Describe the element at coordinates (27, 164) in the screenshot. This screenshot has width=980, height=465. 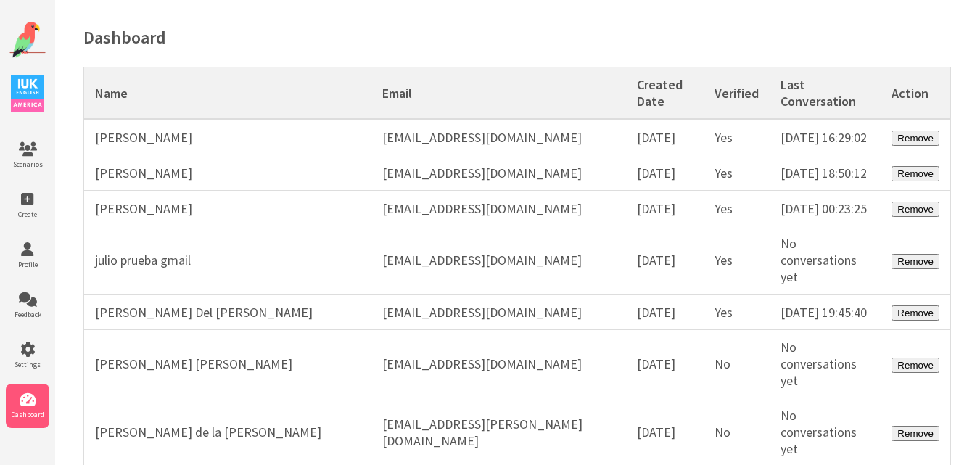
I see `span: Scenarios` at that location.